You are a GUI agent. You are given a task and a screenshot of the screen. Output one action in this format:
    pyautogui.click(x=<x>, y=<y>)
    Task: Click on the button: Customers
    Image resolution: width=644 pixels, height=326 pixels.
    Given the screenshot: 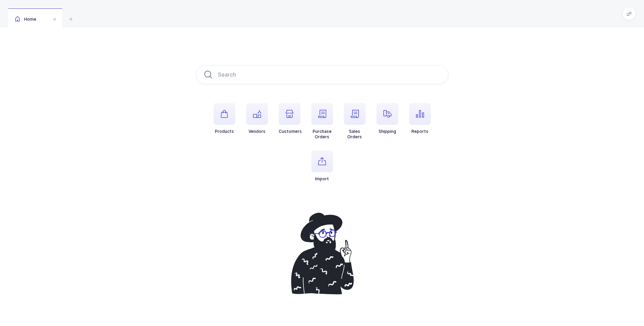 What is the action you would take?
    pyautogui.click(x=290, y=118)
    